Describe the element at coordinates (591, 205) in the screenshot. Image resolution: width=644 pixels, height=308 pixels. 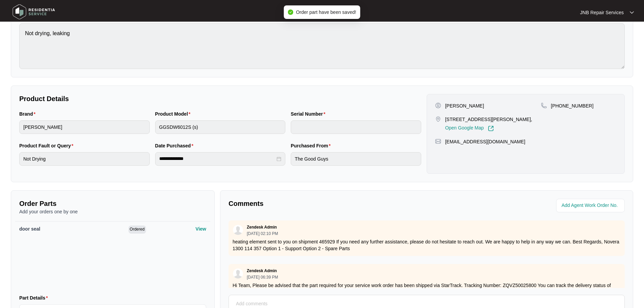
I see `input: Add Agent Work Order No.` at that location.